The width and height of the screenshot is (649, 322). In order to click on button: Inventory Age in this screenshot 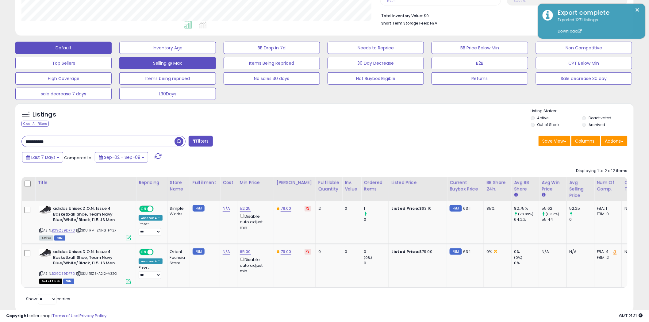, I will do `click(167, 48)`.